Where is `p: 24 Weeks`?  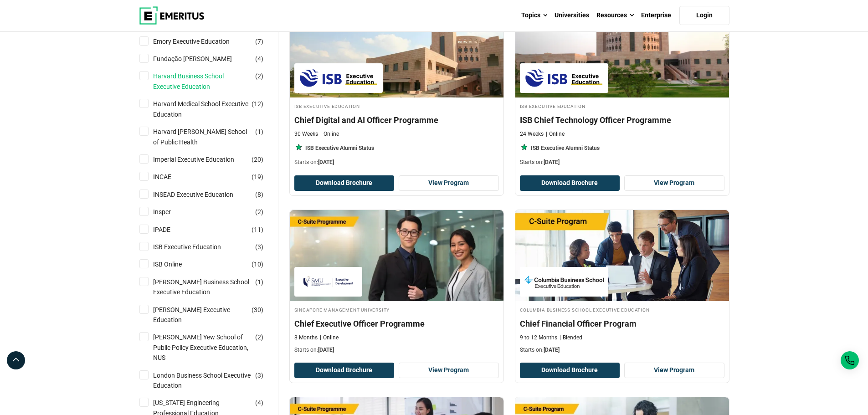
p: 24 Weeks is located at coordinates (532, 134).